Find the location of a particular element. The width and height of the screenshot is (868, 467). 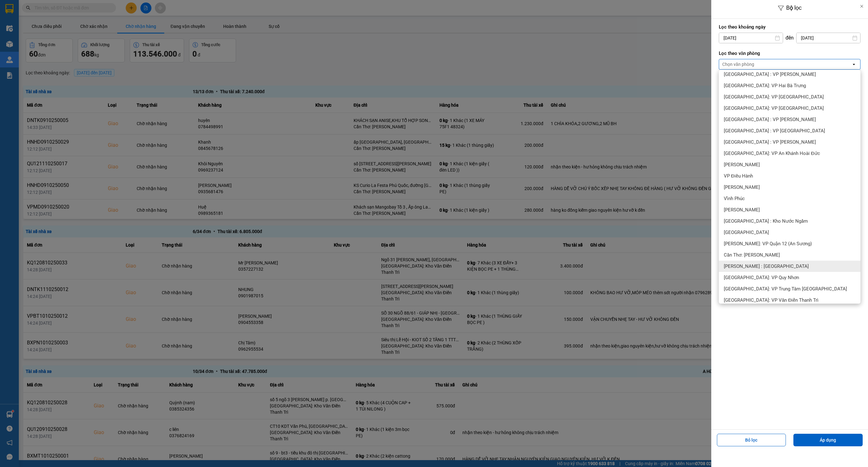

div: đến is located at coordinates (789, 38).